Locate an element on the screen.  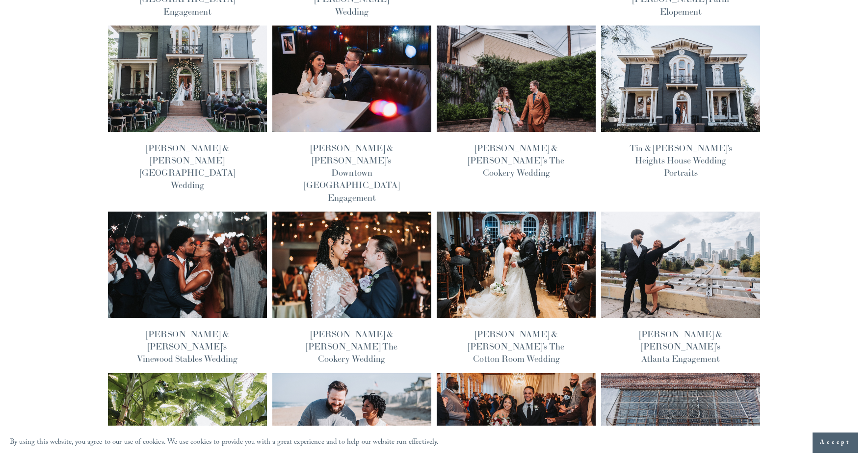
img: Bethany &amp; Alexander’s The Cookery Wedding is located at coordinates (352, 264).